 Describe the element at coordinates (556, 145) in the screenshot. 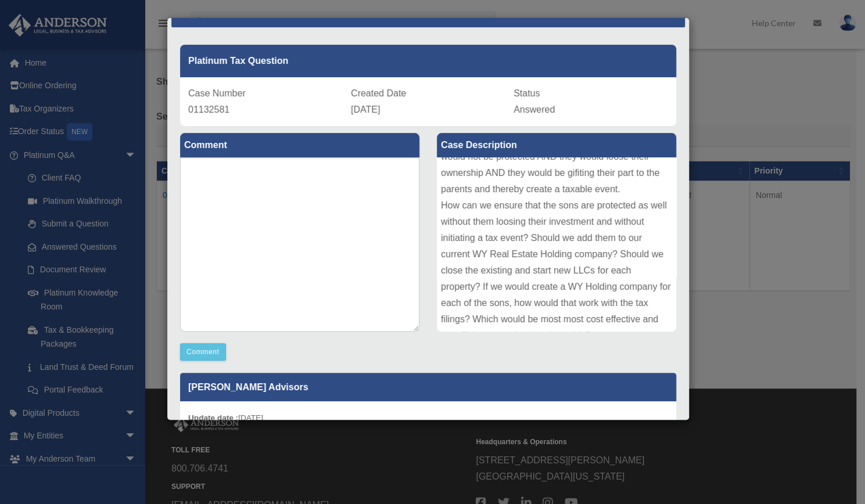

I see `label: Case Description` at that location.